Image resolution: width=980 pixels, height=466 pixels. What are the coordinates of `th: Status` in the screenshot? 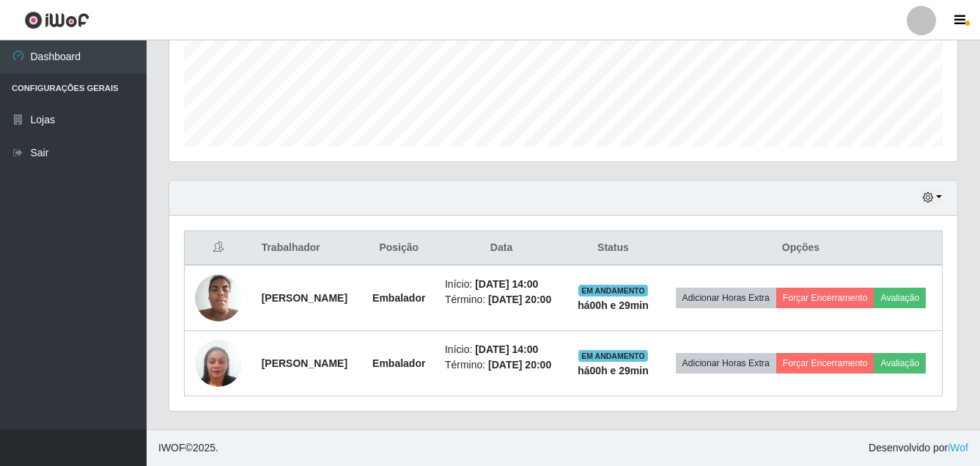 It's located at (613, 248).